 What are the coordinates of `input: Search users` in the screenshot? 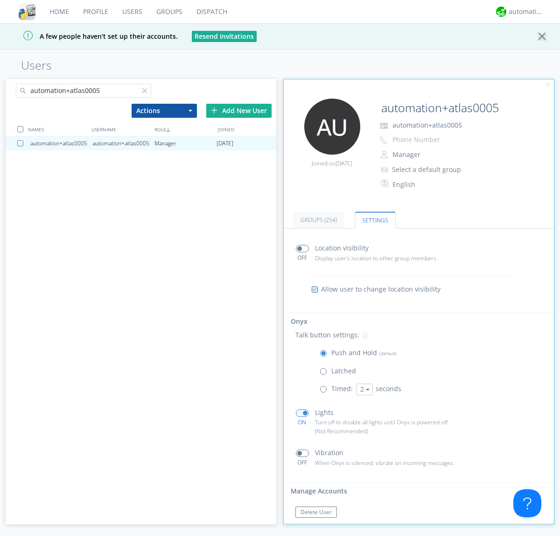 It's located at (84, 91).